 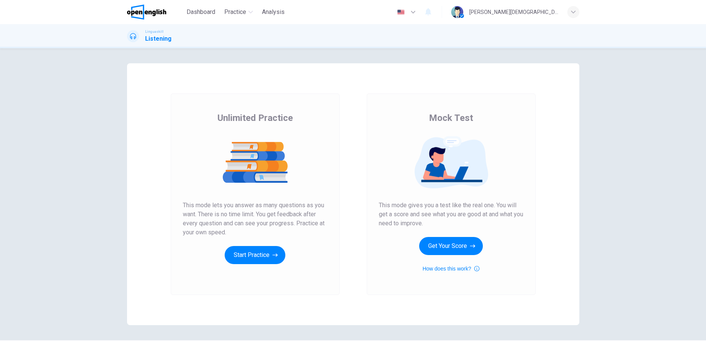 What do you see at coordinates (451, 269) in the screenshot?
I see `button: How does this work?` at bounding box center [451, 269].